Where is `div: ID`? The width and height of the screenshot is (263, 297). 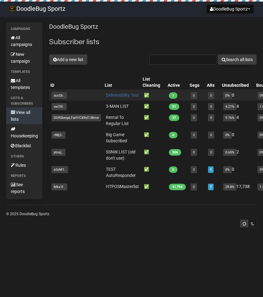
div: ID is located at coordinates (76, 85).